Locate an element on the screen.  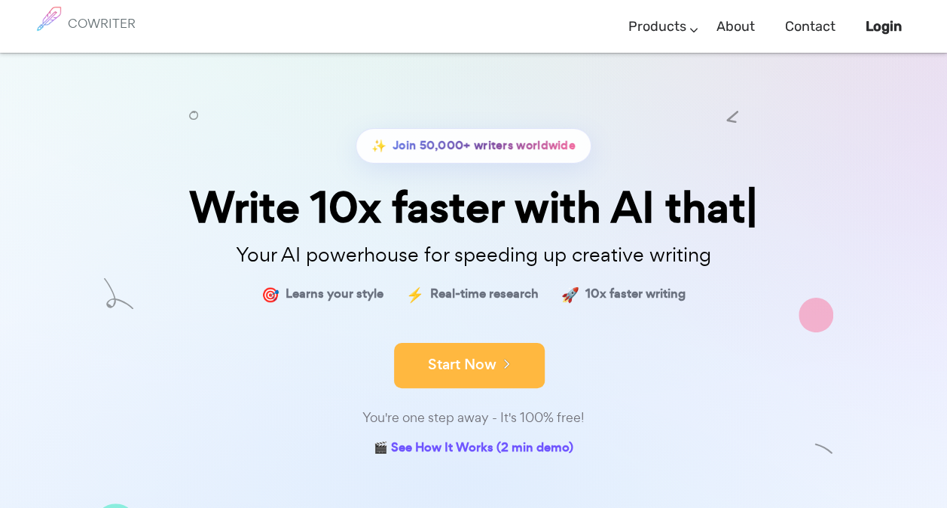
span: 10x faster writing is located at coordinates (635, 294).